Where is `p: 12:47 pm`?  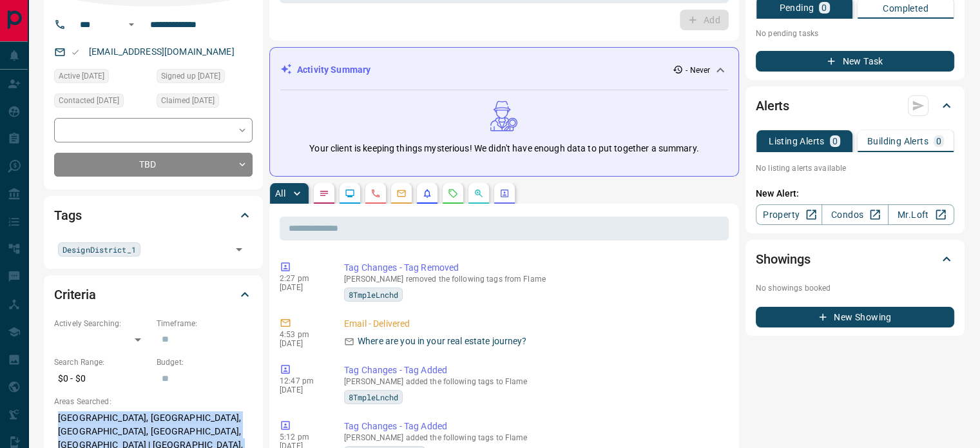
p: 12:47 pm is located at coordinates (302, 380).